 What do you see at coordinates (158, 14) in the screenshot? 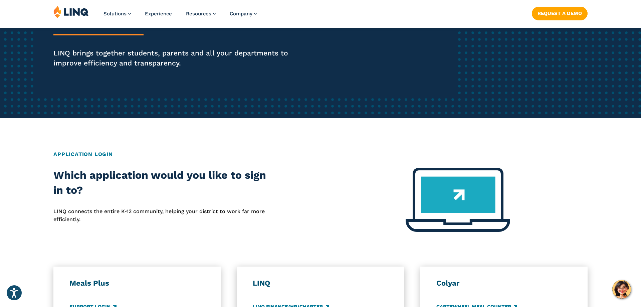
I see `a: Experience` at bounding box center [158, 14].